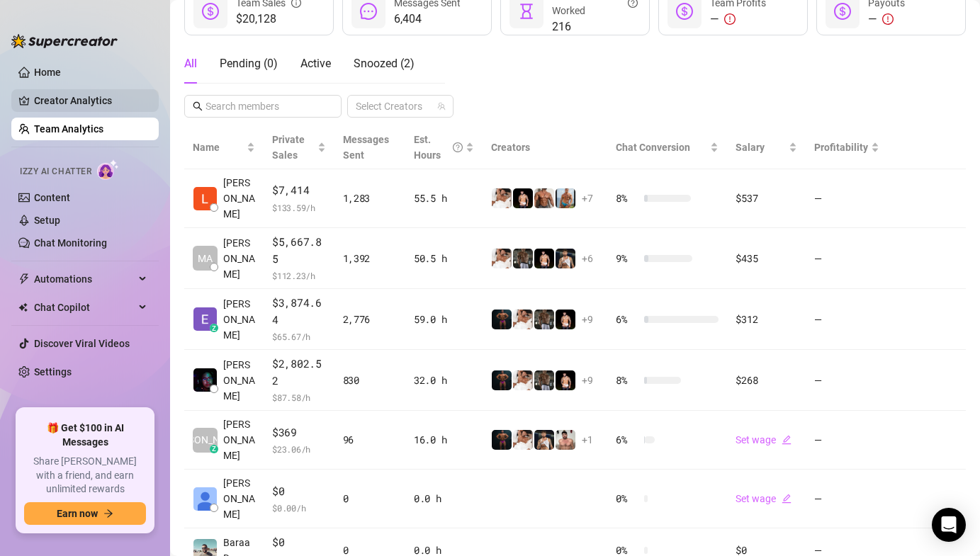 The width and height of the screenshot is (980, 556). Describe the element at coordinates (218, 147) in the screenshot. I see `span: Name` at that location.